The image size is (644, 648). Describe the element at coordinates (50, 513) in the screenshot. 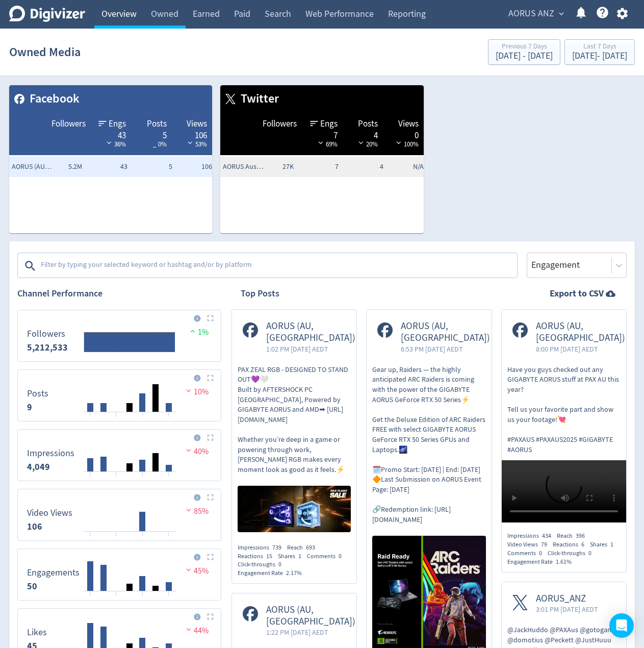

I see `dt: Video Views` at that location.